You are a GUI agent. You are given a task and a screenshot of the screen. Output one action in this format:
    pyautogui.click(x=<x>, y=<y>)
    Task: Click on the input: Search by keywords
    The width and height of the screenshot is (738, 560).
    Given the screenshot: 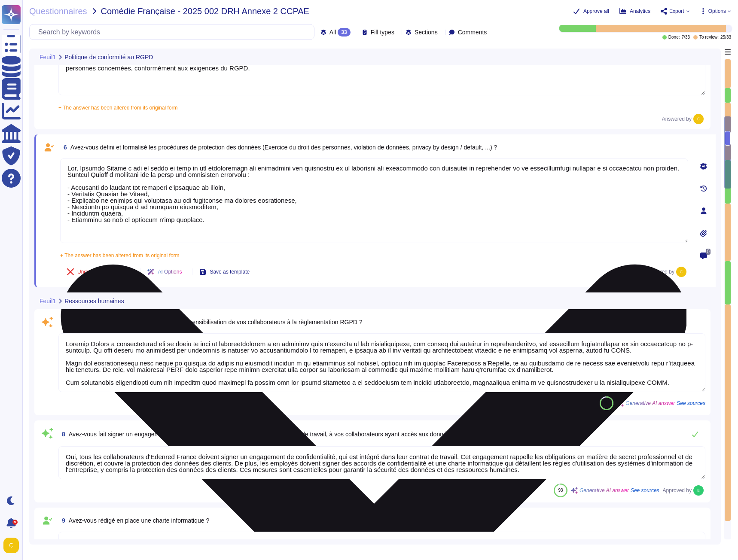 What is the action you would take?
    pyautogui.click(x=174, y=32)
    